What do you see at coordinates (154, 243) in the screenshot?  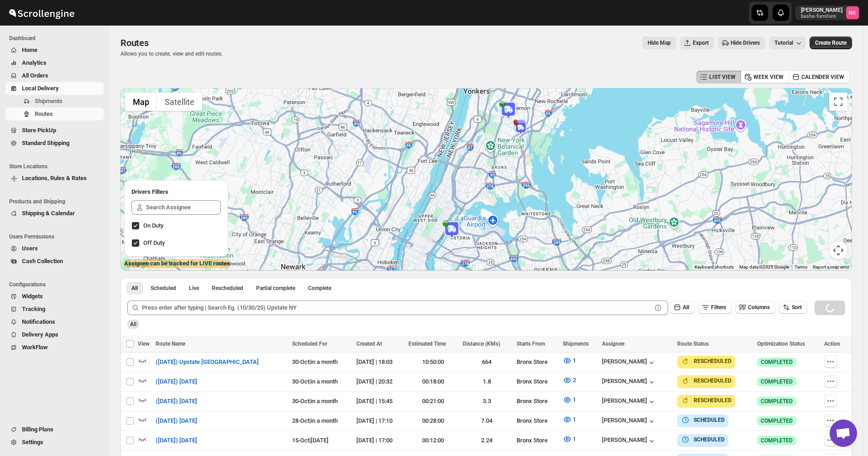 I see `span: Off Duty` at bounding box center [154, 243].